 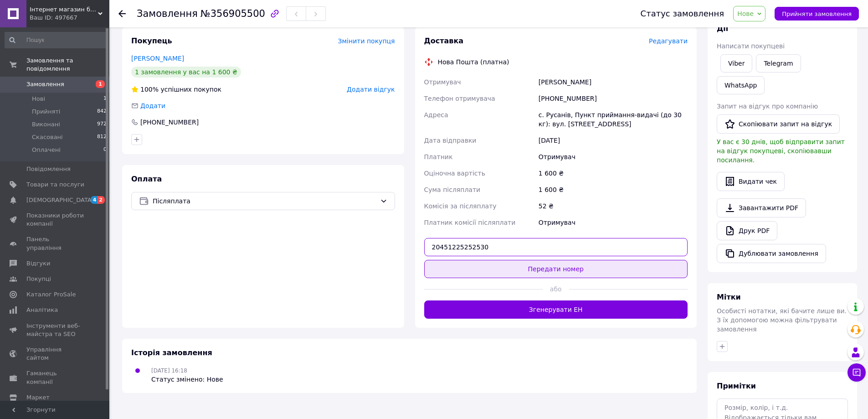 What do you see at coordinates (95, 200) in the screenshot?
I see `span: 4` at bounding box center [95, 200].